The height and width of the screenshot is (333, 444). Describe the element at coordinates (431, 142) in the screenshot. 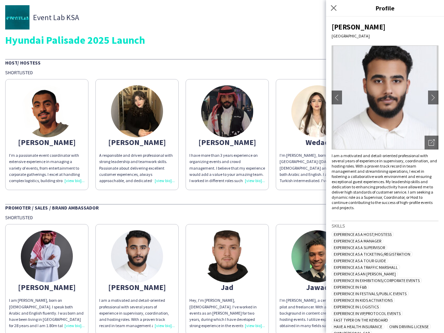

I see `div: Open photos pop-in` at that location.